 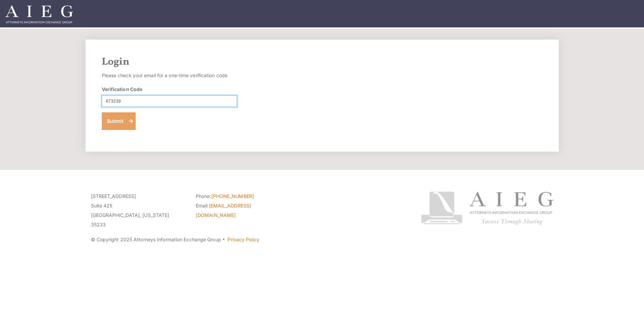 What do you see at coordinates (243, 239) in the screenshot?
I see `a: Privacy Policy` at bounding box center [243, 239].